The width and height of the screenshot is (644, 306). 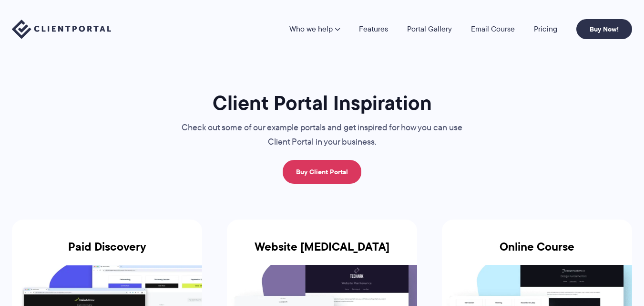 What do you see at coordinates (604, 29) in the screenshot?
I see `a: Buy Now!` at bounding box center [604, 29].